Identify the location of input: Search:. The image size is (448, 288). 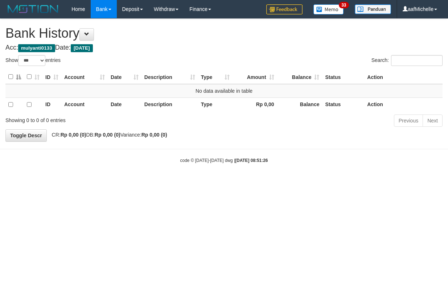
(417, 61).